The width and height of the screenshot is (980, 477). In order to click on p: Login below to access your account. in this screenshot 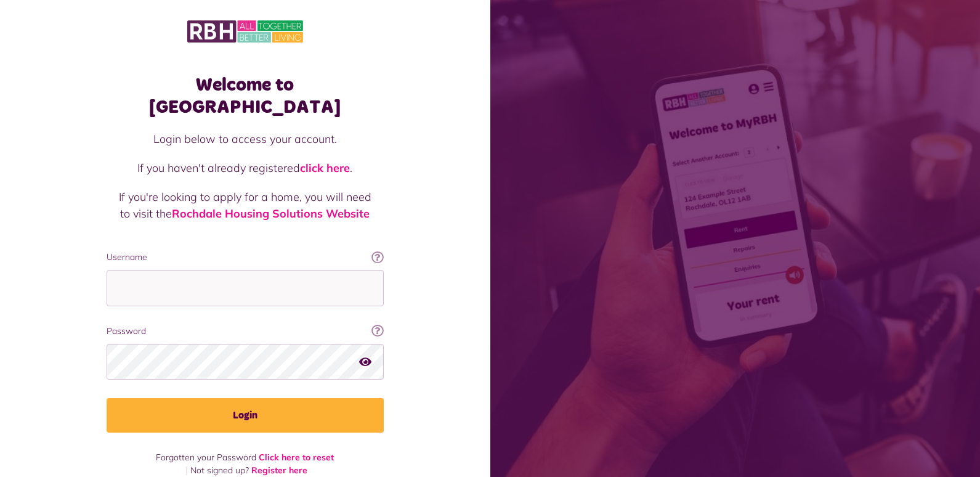, I will do `click(245, 139)`.